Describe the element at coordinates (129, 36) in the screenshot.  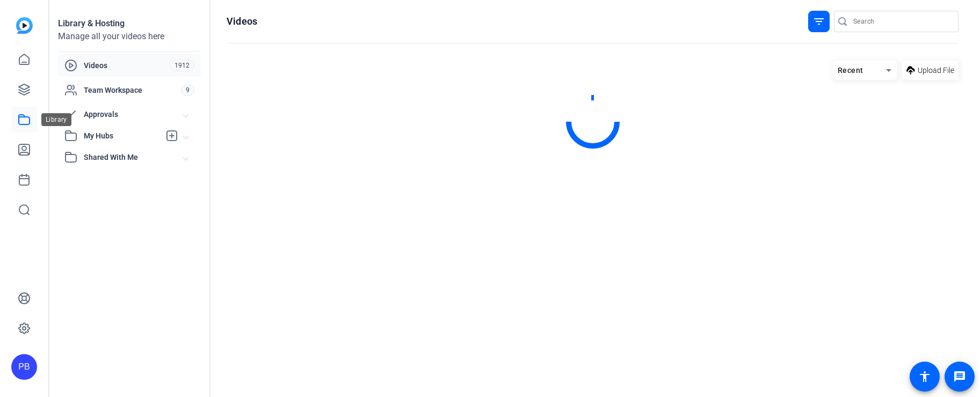
I see `div: Manage all your videos here` at that location.